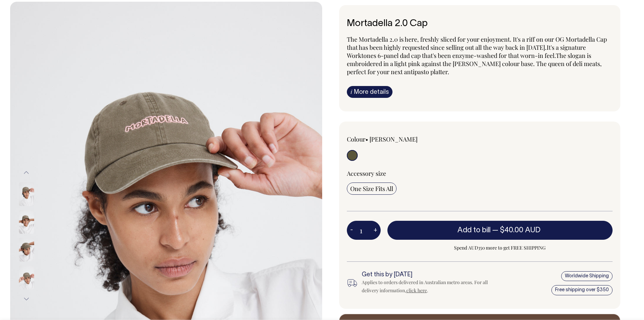 This screenshot has height=320, width=644. Describe the element at coordinates (351, 91) in the screenshot. I see `span: i` at that location.